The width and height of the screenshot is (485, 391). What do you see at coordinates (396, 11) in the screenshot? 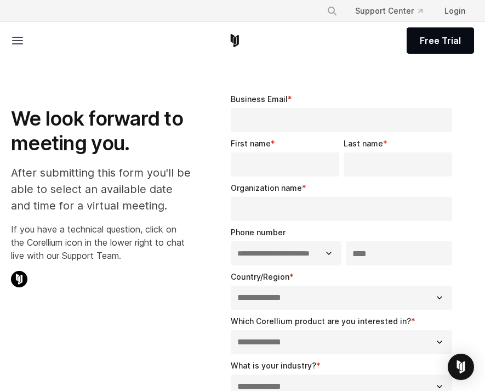
I see `div: Navigation Menu` at bounding box center [396, 11].